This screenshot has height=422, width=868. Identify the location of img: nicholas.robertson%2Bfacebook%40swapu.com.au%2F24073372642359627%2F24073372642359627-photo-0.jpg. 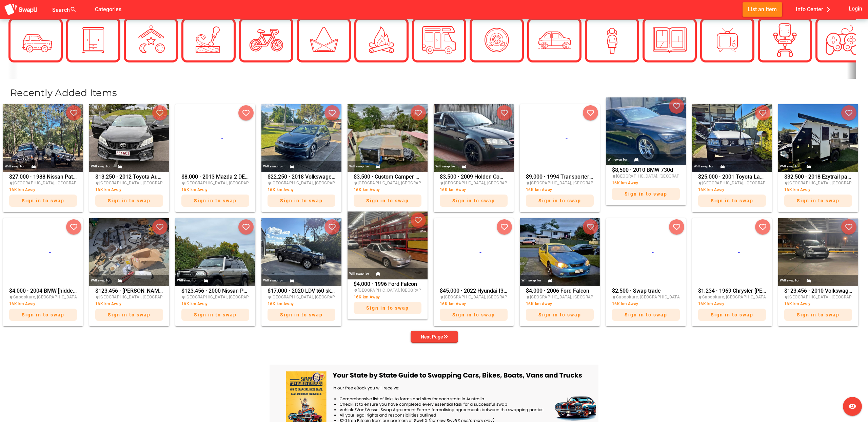
(818, 252).